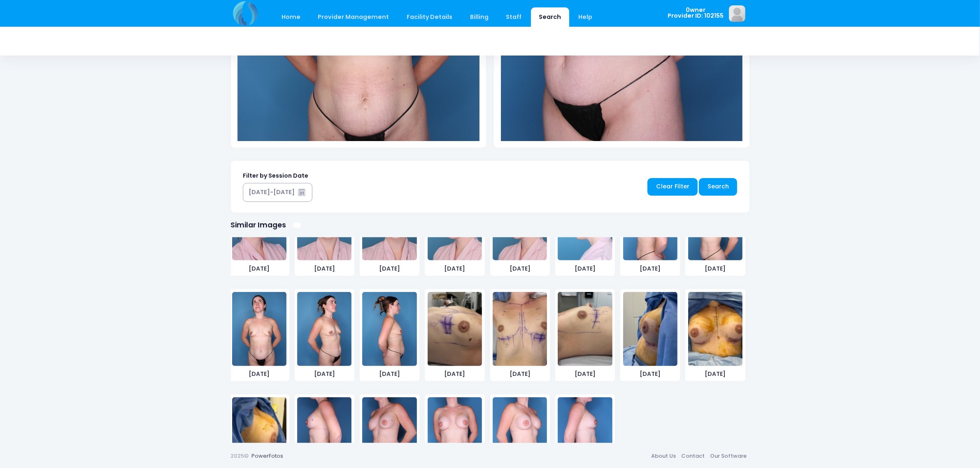 Image resolution: width=980 pixels, height=468 pixels. Describe the element at coordinates (267, 456) in the screenshot. I see `a: PowerFotos` at that location.